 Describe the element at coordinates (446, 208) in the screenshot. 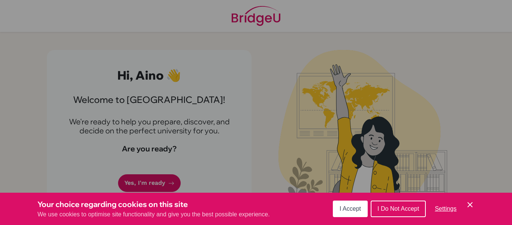

I see `button: Settings` at that location.